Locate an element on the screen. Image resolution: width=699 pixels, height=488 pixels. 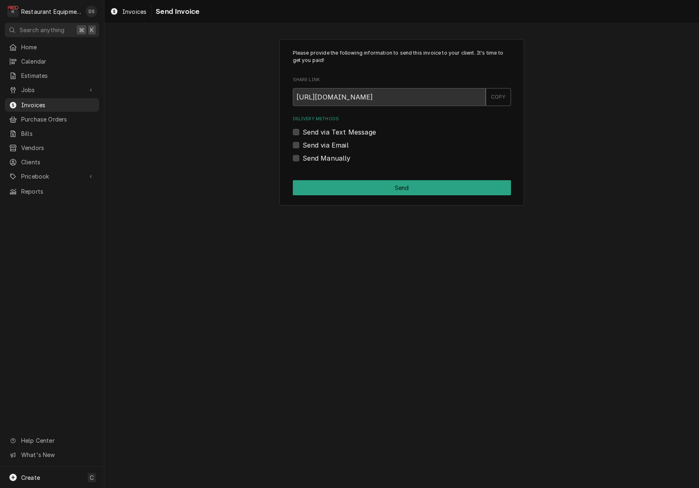
span: Vendors is located at coordinates (58, 148).